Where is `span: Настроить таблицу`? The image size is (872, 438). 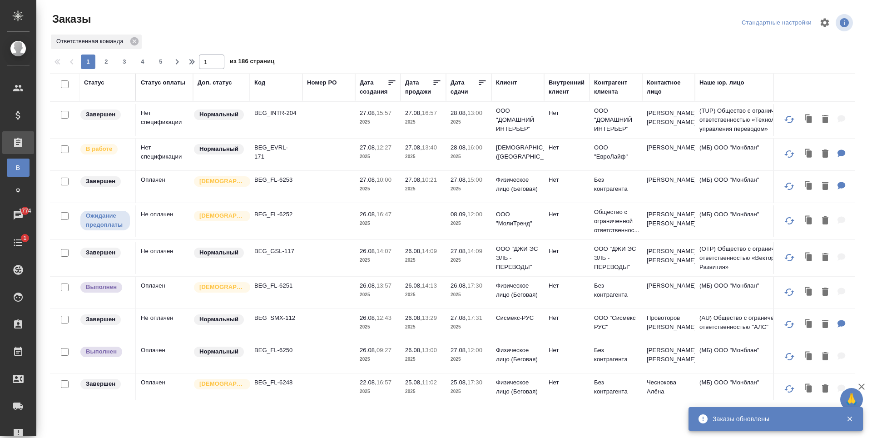
span: Настроить таблицу is located at coordinates (825, 23).